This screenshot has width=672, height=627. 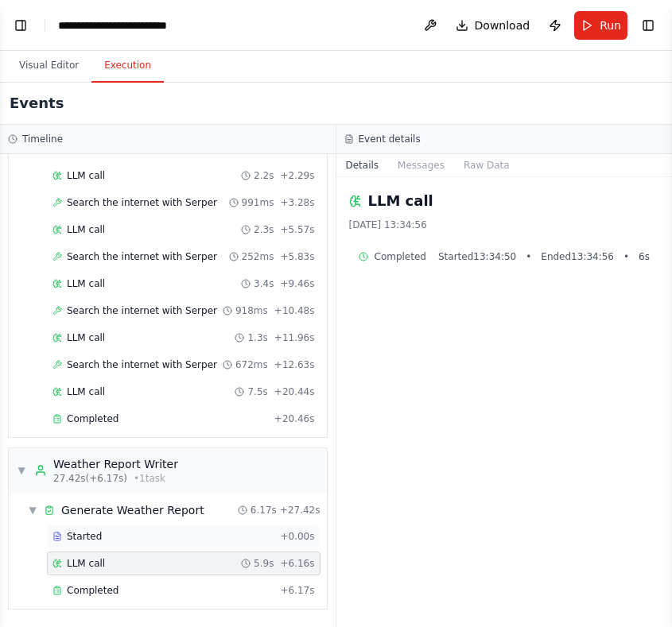 I want to click on span: Started 13:34:50, so click(x=477, y=257).